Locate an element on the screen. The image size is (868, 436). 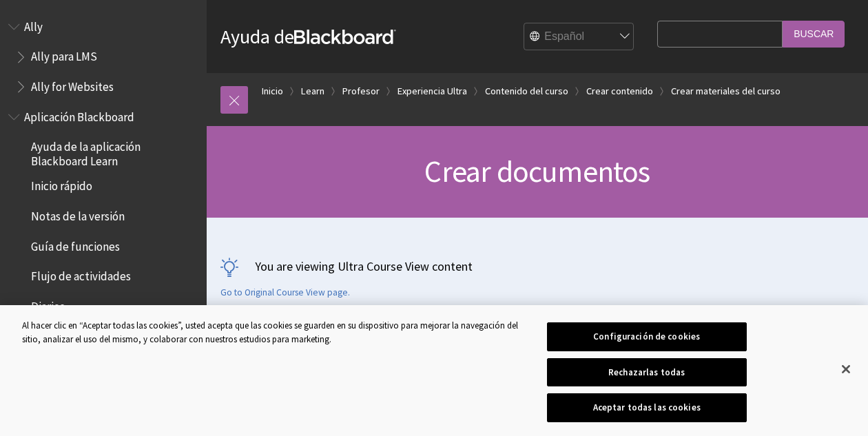
strong: Blackboard is located at coordinates (345, 37).